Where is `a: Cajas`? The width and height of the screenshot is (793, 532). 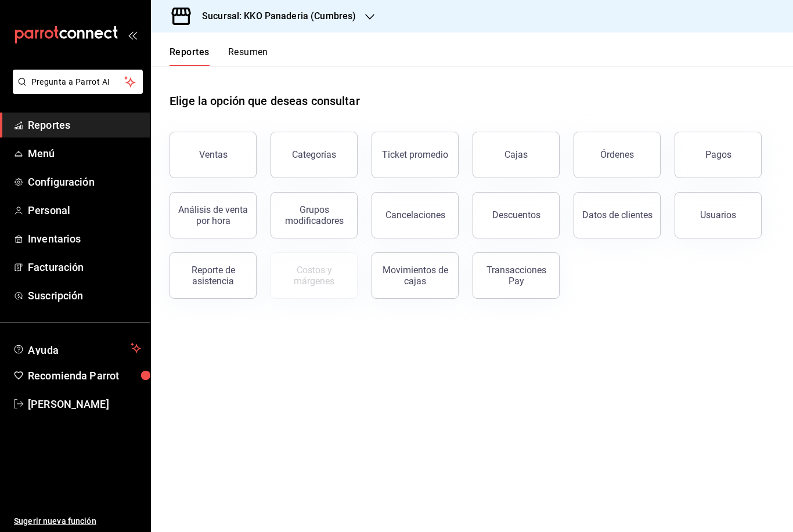
a: Cajas is located at coordinates (516, 155).